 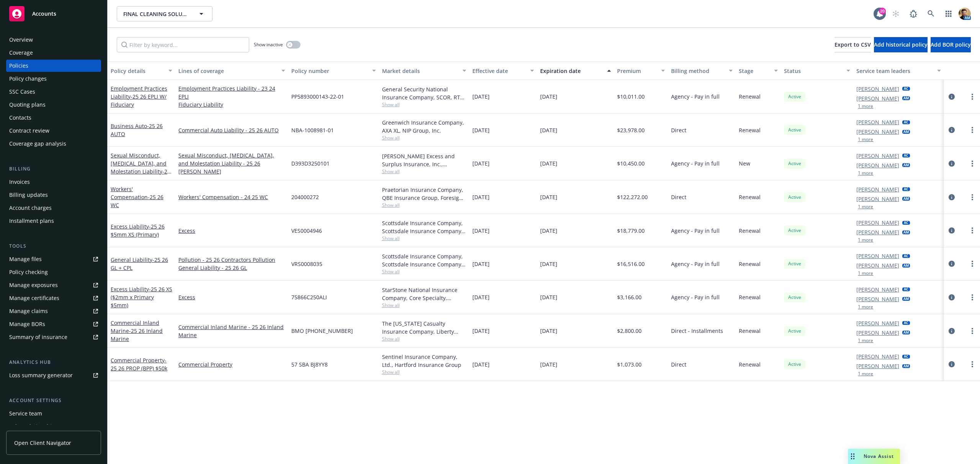 I want to click on a: Search, so click(x=931, y=14).